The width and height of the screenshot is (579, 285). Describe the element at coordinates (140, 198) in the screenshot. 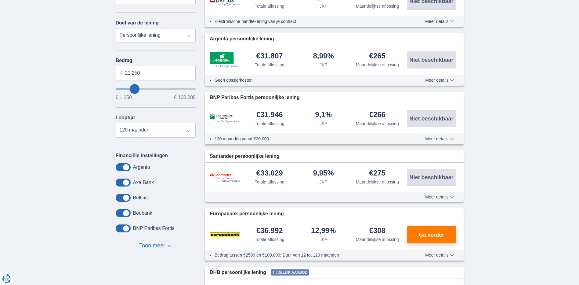

I see `label: Belfius` at that location.